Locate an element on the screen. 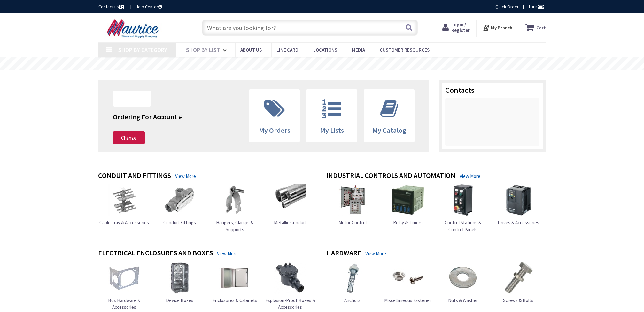 The width and height of the screenshot is (644, 312). span: Nuts & Washer is located at coordinates (463, 300).